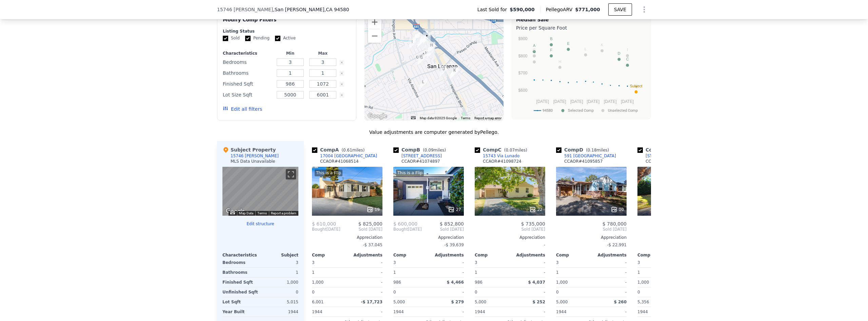 This screenshot has height=321, width=868. What do you see at coordinates (284, 213) in the screenshot?
I see `a: Report a problem` at bounding box center [284, 213].